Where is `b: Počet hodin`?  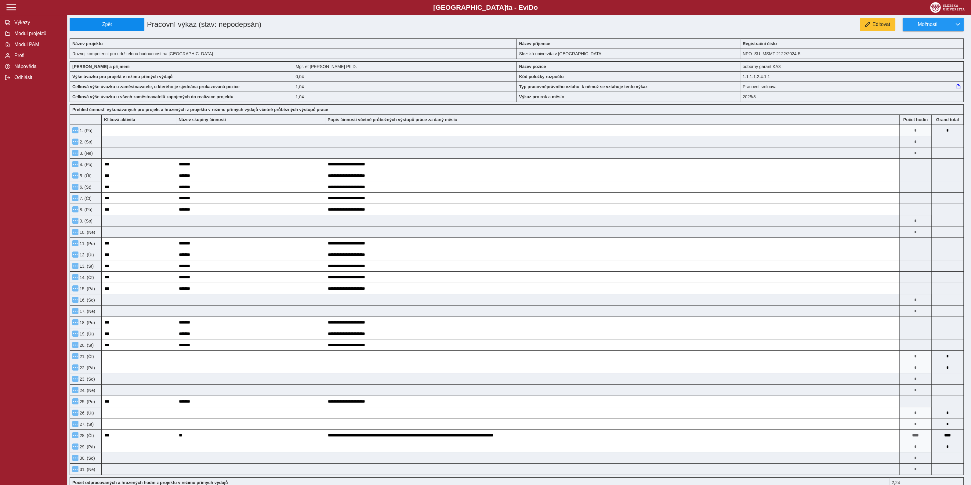 b: Počet hodin is located at coordinates (915, 120).